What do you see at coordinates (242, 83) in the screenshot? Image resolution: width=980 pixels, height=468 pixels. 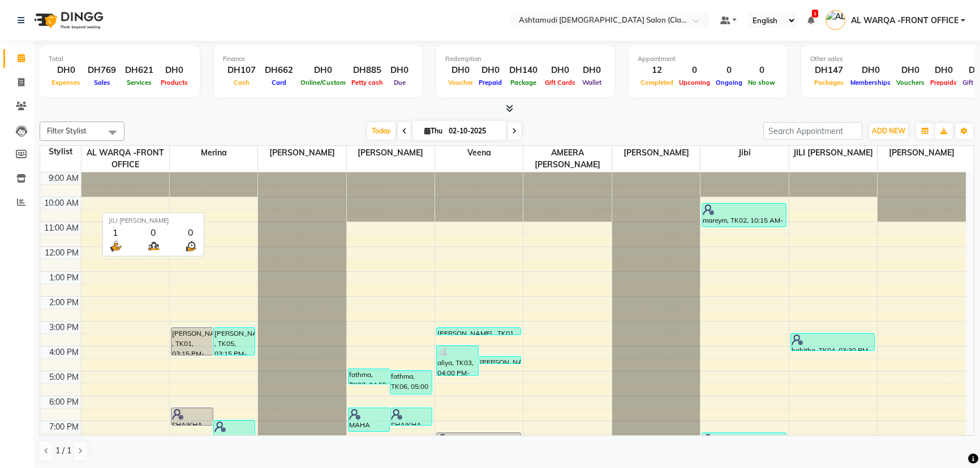 I see `span: Cash` at bounding box center [242, 83].